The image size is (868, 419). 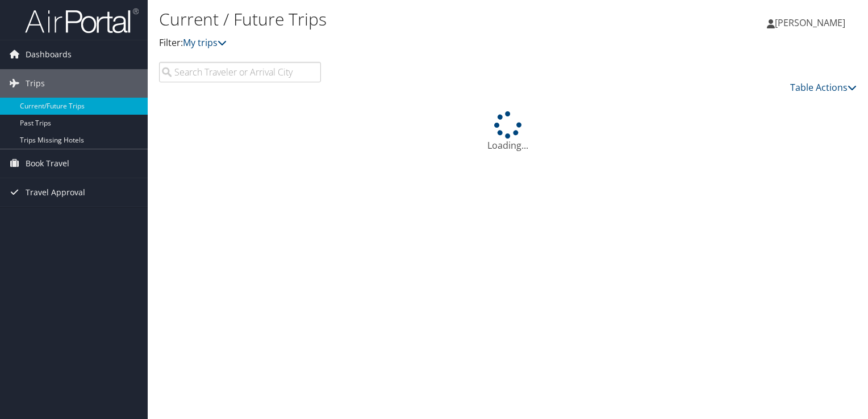 What do you see at coordinates (823, 88) in the screenshot?
I see `a: Table Actions` at bounding box center [823, 88].